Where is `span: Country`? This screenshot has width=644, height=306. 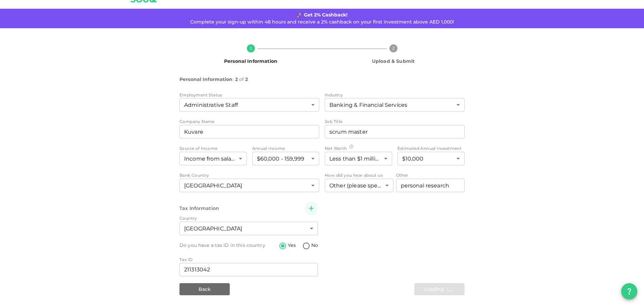 span: Country is located at coordinates (188, 218).